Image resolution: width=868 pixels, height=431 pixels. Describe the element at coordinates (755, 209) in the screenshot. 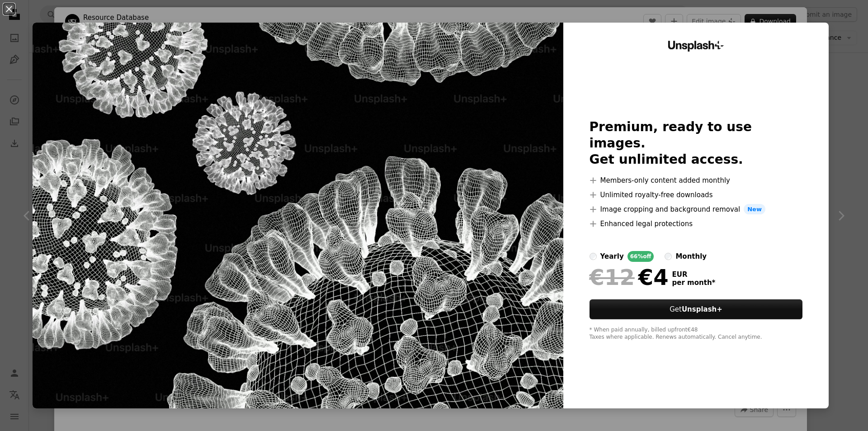

I see `span: New` at that location.